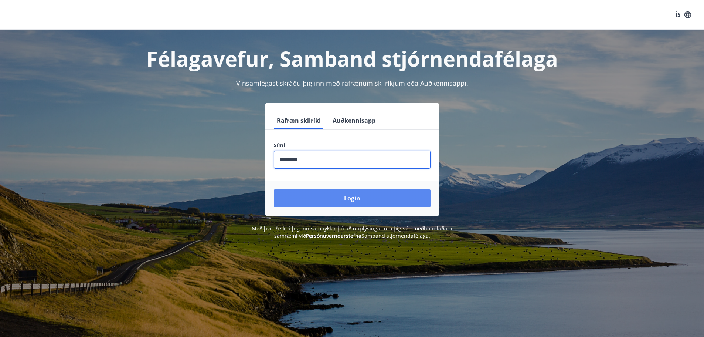 Image resolution: width=704 pixels, height=337 pixels. I want to click on button: Rafræn skilríki, so click(298, 120).